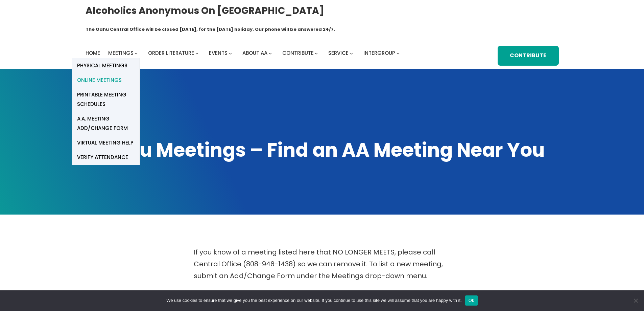  Describe the element at coordinates (121, 53) in the screenshot. I see `span: Meetings` at that location.